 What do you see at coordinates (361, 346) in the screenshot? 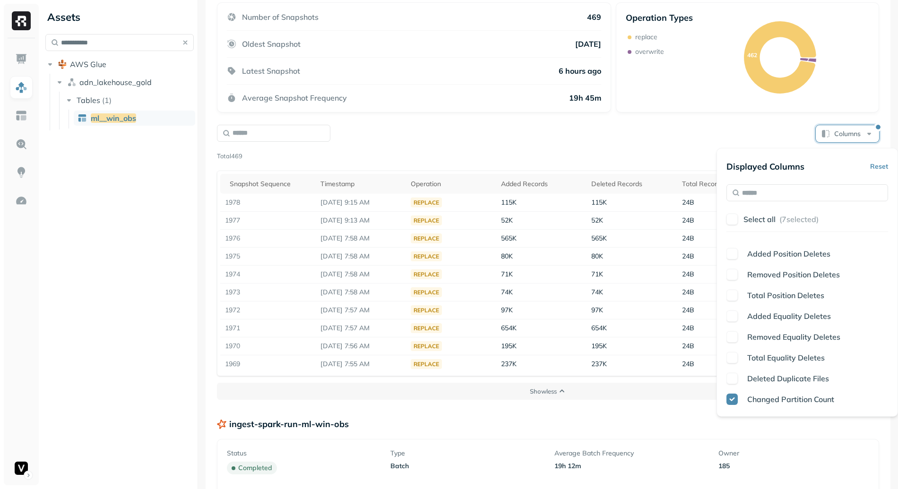
I see `p: Sep 2, 2025 7:56 AM` at bounding box center [361, 346].